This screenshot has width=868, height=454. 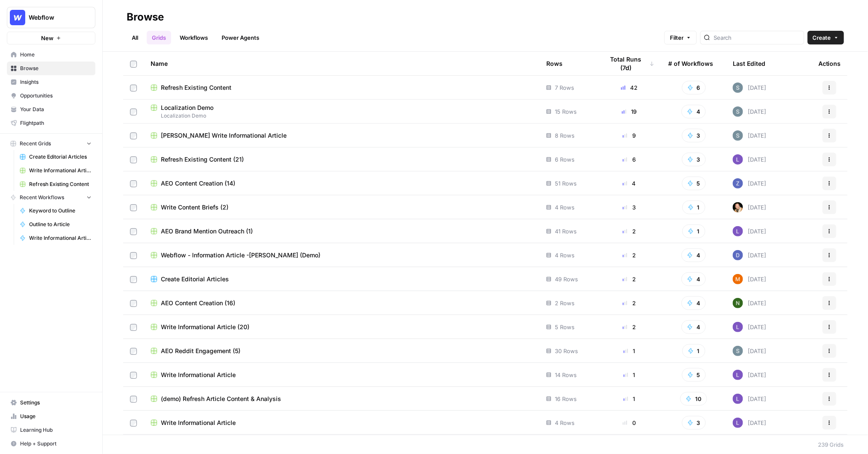 What do you see at coordinates (51, 144) in the screenshot?
I see `button: Recent Grids` at bounding box center [51, 144].